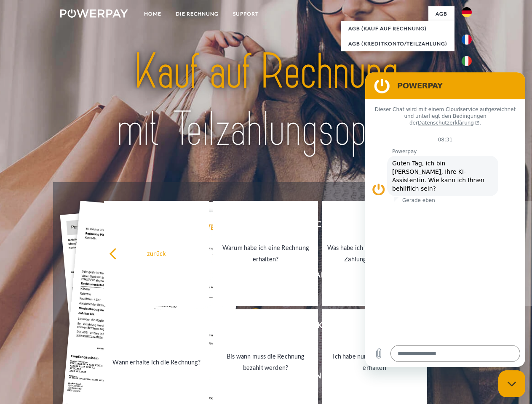  Describe the element at coordinates (442, 14) in the screenshot. I see `a: agb` at that location.